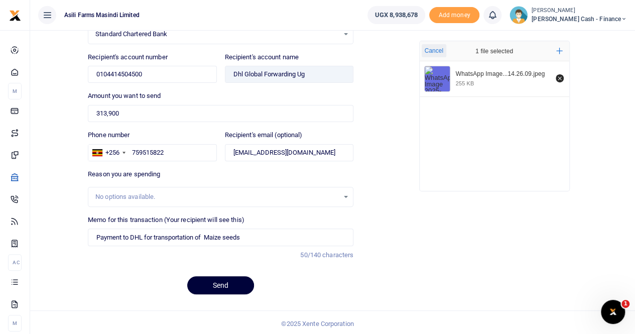 The height and width of the screenshot is (334, 635). What do you see at coordinates (261, 57) in the screenshot?
I see `label: Recipient's account name` at bounding box center [261, 57].